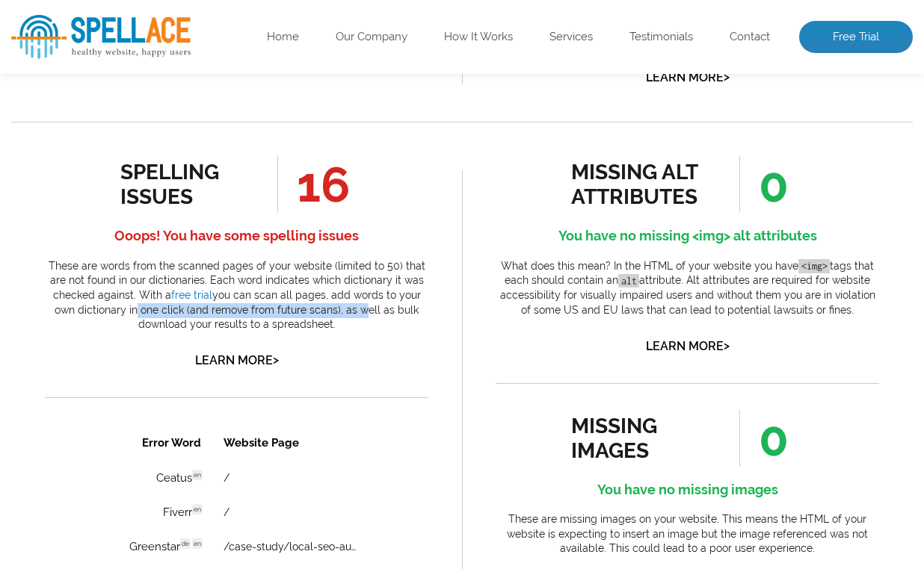  I want to click on td: Semrush (2), so click(99, 191).